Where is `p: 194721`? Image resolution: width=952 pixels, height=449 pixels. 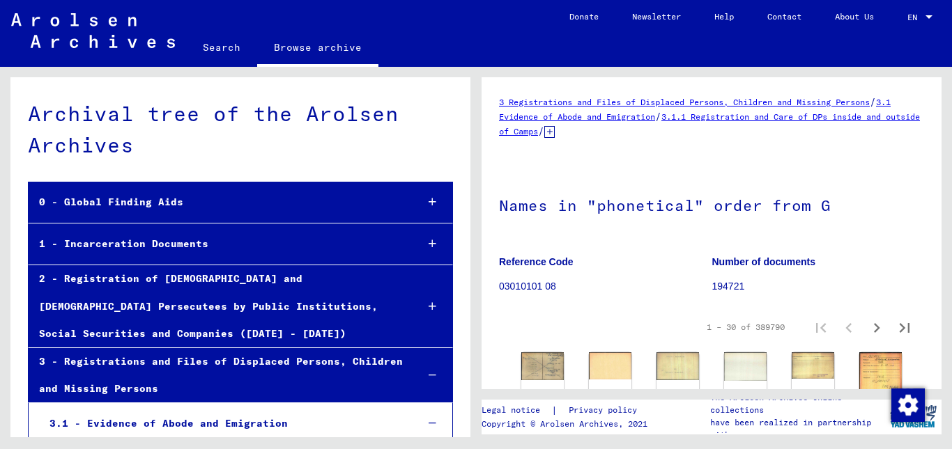 p: 194721 is located at coordinates (818, 286).